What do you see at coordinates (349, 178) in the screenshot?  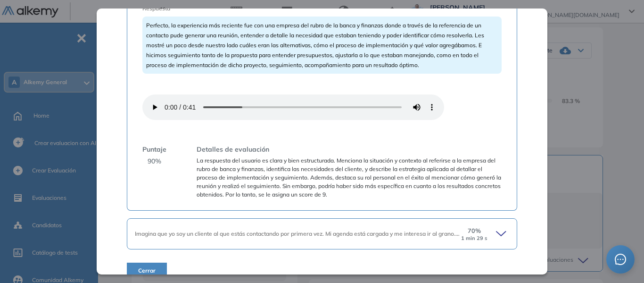 I see `span: La respuesta del usuario es clara y bien estructurada. Menciona la situación y contexto al referi...` at bounding box center [349, 178].